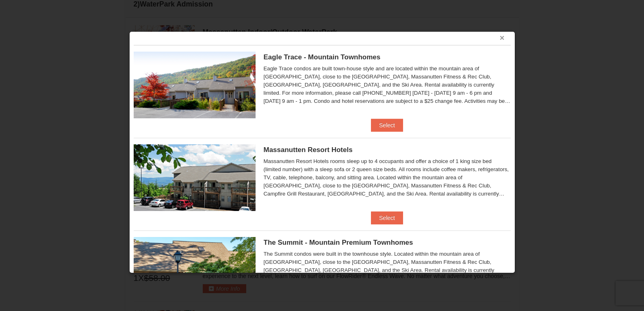  What do you see at coordinates (195, 178) in the screenshot?
I see `img: 19219026-1-e3b4ac8e.jpg` at bounding box center [195, 178].